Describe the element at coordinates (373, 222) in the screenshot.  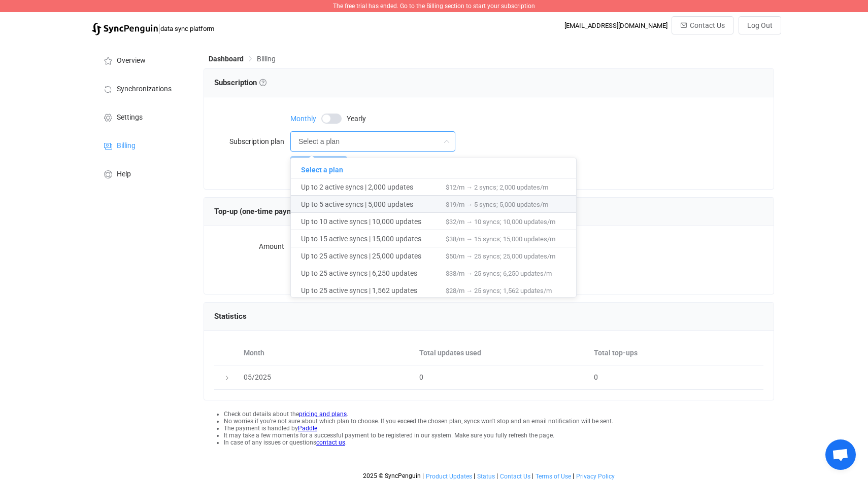
I see `span: Up to 10 active syncs | 10,000 updates` at that location.